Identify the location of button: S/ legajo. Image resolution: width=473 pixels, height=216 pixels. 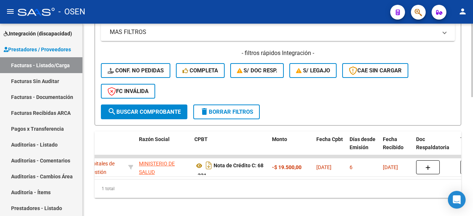
(313, 71).